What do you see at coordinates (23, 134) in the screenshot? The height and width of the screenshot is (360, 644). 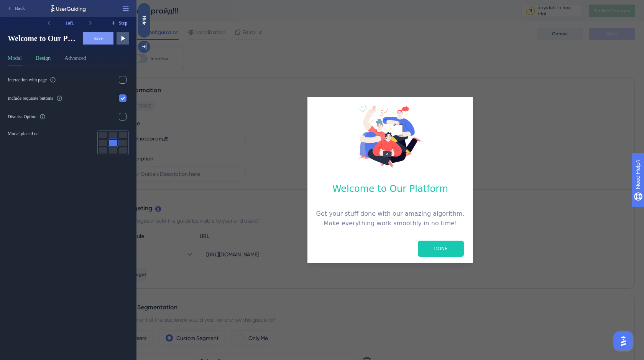 I see `span: Modal placed on` at bounding box center [23, 134].